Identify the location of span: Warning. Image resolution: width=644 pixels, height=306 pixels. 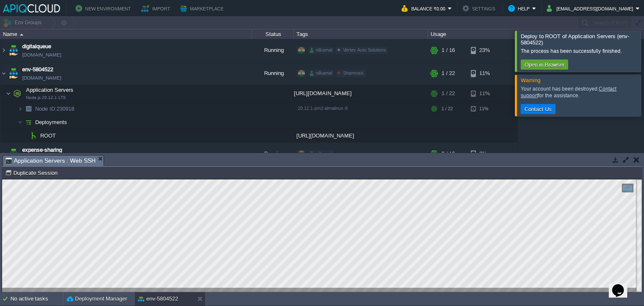
(530, 80).